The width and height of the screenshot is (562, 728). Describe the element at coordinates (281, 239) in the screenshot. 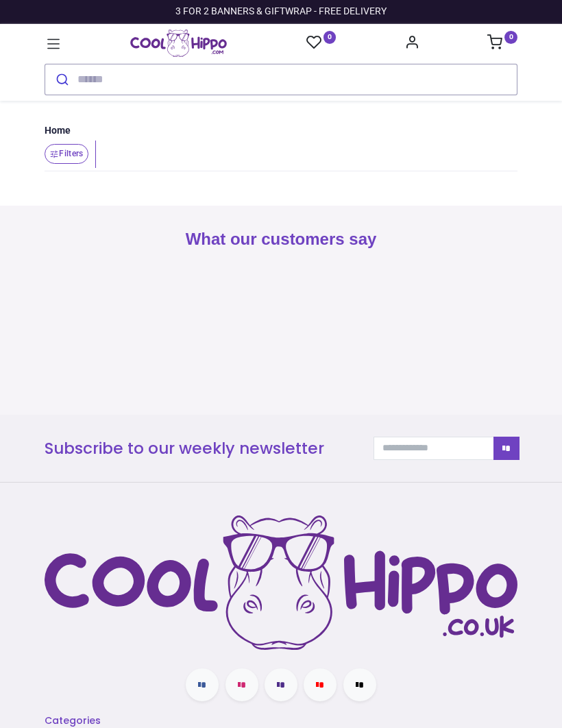

I see `h2: What our customers say` at that location.